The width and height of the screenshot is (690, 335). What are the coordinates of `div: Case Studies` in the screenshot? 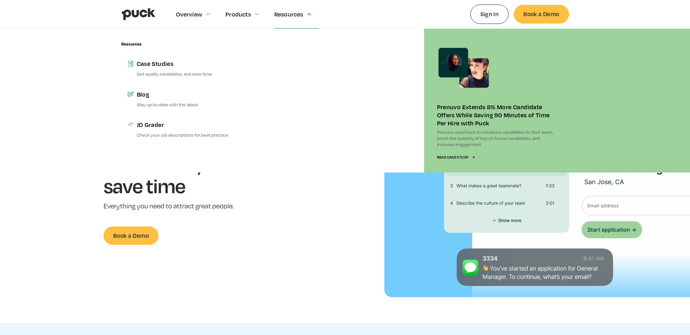 It's located at (198, 63).